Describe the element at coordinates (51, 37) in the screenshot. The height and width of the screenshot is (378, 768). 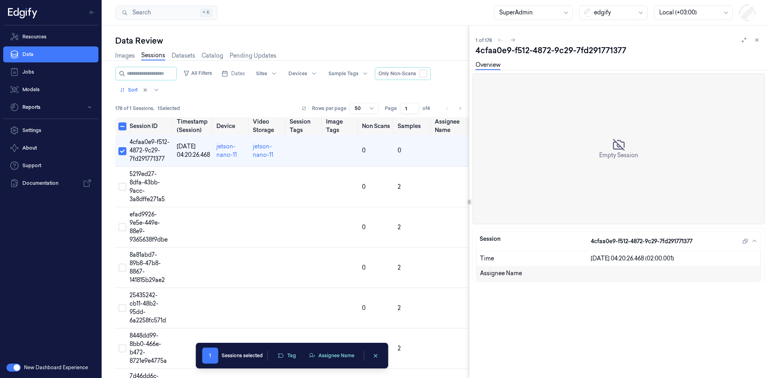
I see `a: Resources` at that location.